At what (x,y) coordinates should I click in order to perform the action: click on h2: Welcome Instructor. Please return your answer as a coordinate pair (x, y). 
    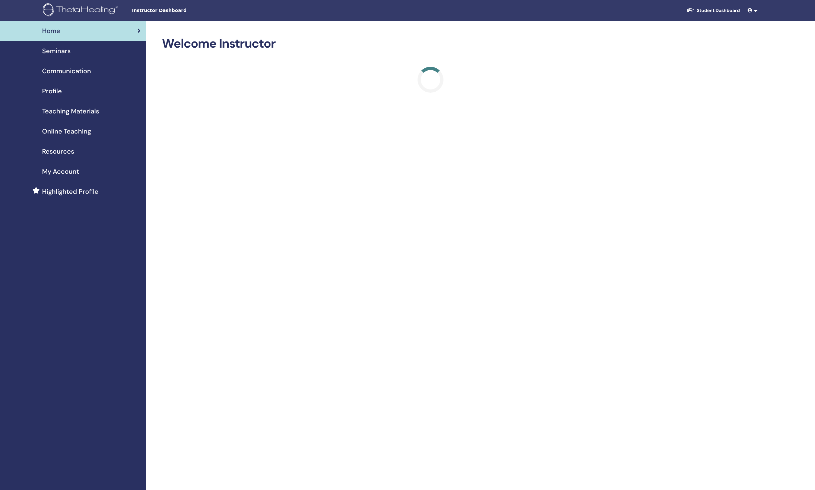
    Looking at the image, I should click on (430, 44).